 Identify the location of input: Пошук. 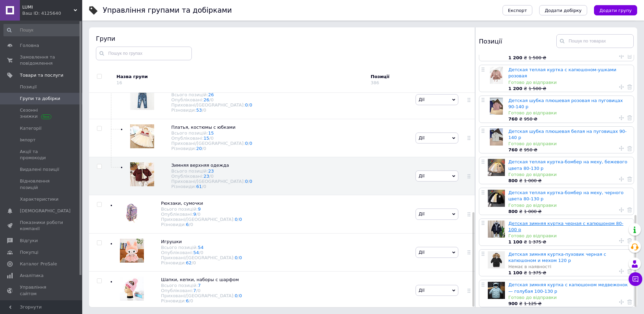
(42, 30).